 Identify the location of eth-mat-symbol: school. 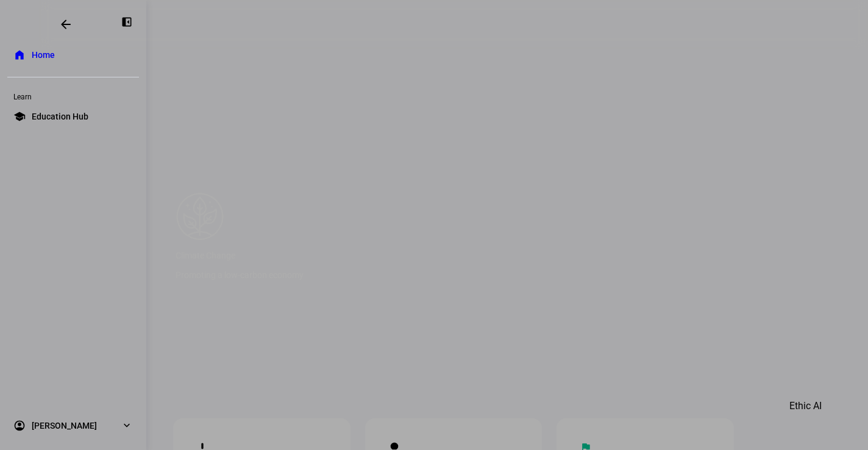
(20, 116).